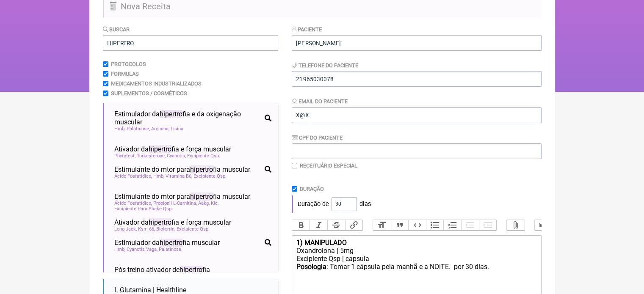 Image resolution: width=644 pixels, height=294 pixels. I want to click on label: Suplementos / Cosméticos, so click(149, 93).